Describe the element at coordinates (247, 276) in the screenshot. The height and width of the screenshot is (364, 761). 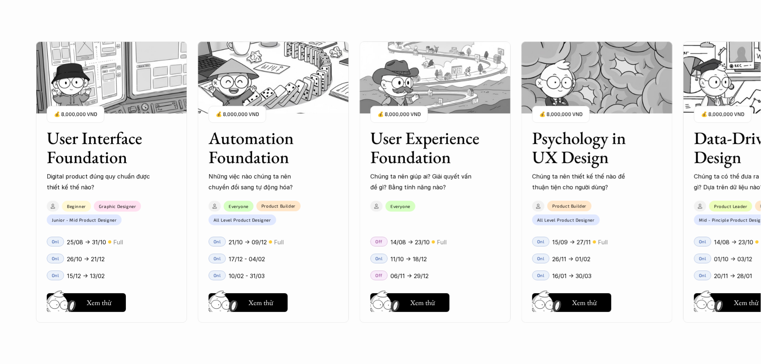
I see `p: 10/02 - 31/03` at that location.